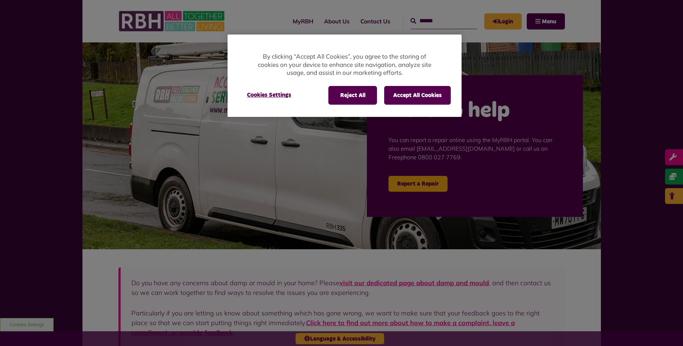 Image resolution: width=683 pixels, height=346 pixels. Describe the element at coordinates (269, 95) in the screenshot. I see `button: Cookies Settings` at that location.